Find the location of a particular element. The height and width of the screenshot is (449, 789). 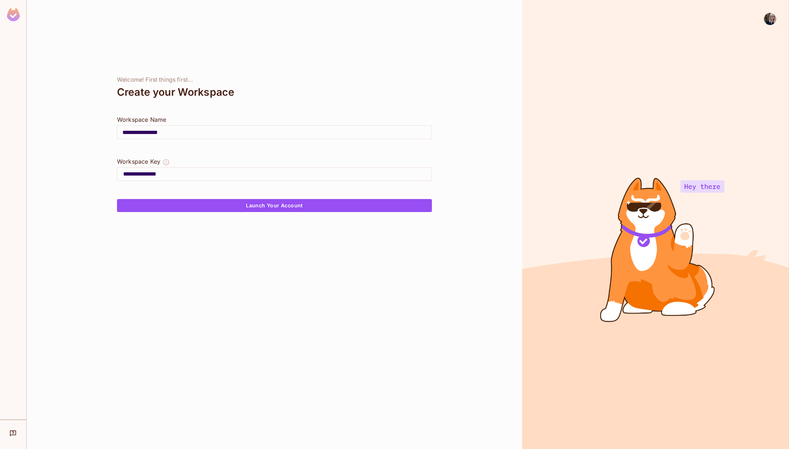

div: Workspace Name is located at coordinates (274, 119).